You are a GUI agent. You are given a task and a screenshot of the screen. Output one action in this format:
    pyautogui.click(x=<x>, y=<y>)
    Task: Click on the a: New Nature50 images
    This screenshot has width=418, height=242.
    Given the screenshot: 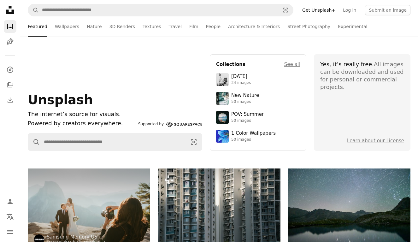 What is the action you would take?
    pyautogui.click(x=258, y=98)
    